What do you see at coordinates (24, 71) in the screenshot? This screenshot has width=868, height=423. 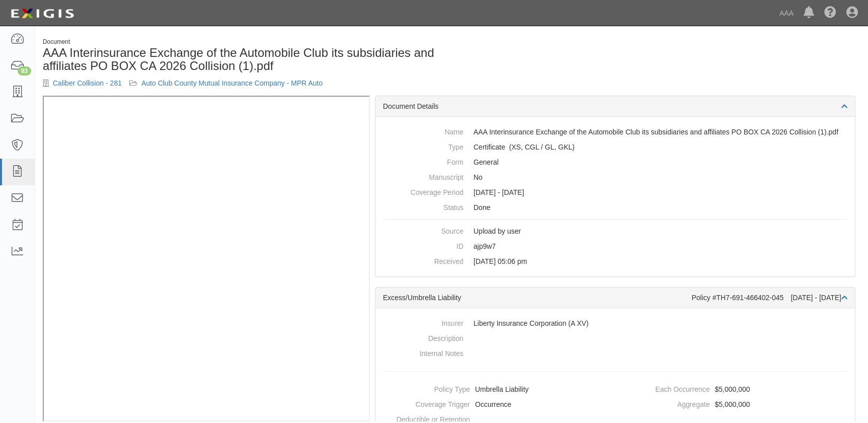 I see `div: 83` at bounding box center [24, 71].